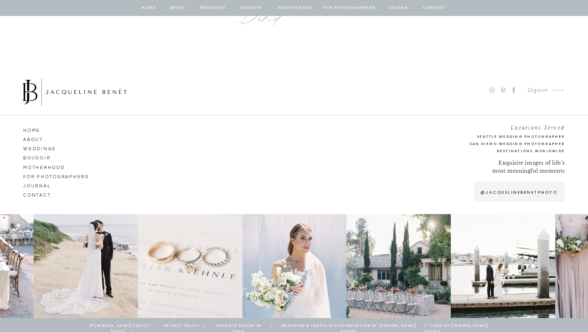 The image size is (588, 332). Describe the element at coordinates (251, 8) in the screenshot. I see `a: BOUDOIR` at that location.